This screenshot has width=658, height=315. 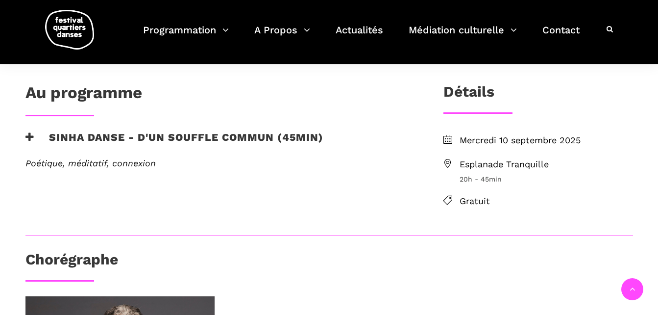 What do you see at coordinates (359, 36) in the screenshot?
I see `a: Actualités` at bounding box center [359, 36].